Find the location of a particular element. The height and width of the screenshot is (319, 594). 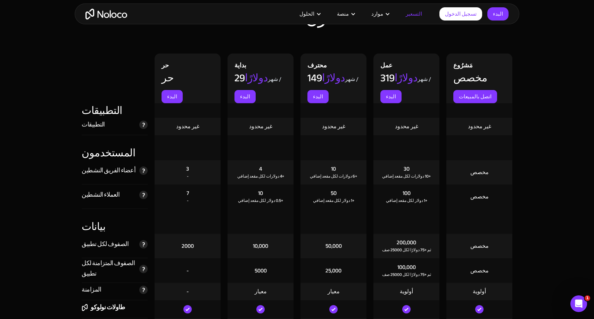

font: 5000 is located at coordinates (260, 270).